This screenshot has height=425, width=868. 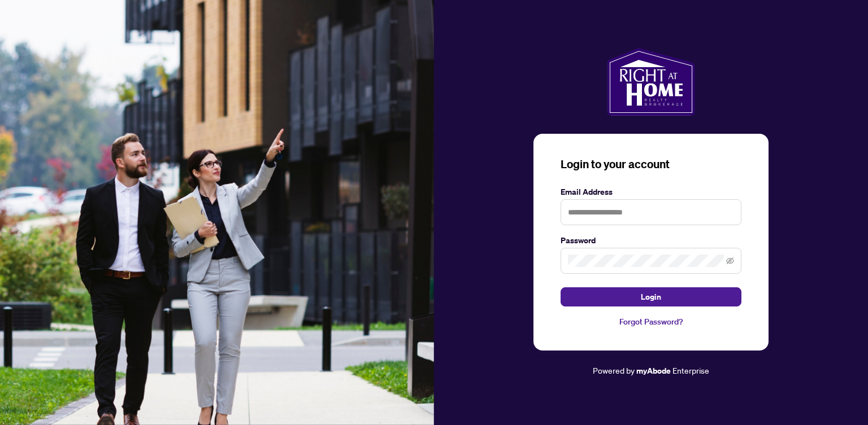 I want to click on span: Powered by, so click(x=613, y=370).